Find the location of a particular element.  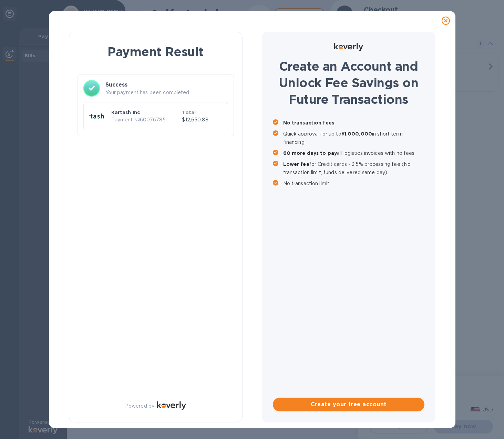

p: Your payment has been completed. is located at coordinates (167, 92).